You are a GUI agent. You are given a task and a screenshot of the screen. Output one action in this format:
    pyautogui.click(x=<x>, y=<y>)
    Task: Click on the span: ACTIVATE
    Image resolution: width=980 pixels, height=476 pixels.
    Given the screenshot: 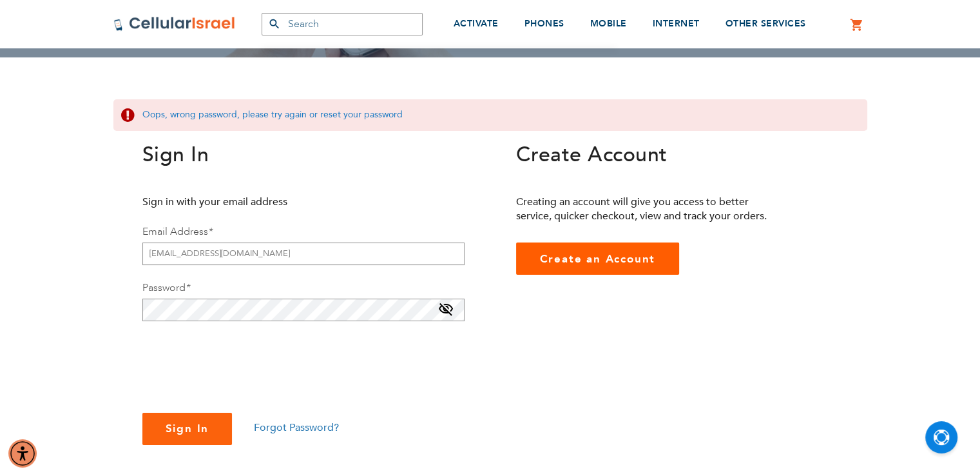 What is the action you would take?
    pyautogui.click(x=476, y=23)
    